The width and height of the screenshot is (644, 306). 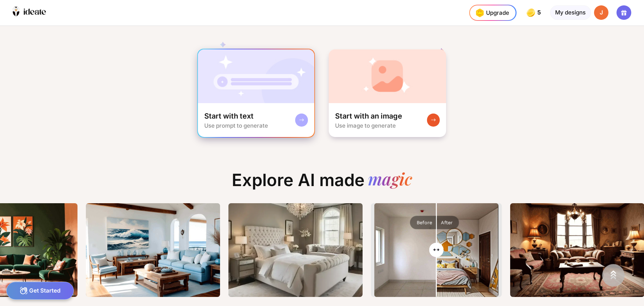 I want to click on span: 5, so click(x=540, y=12).